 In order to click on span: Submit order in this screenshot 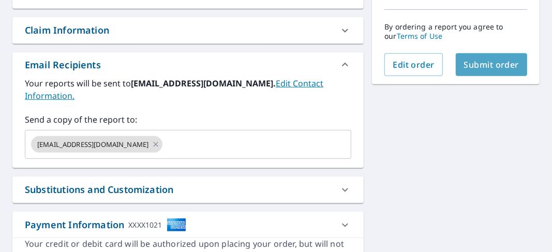, I will do `click(491, 65)`.